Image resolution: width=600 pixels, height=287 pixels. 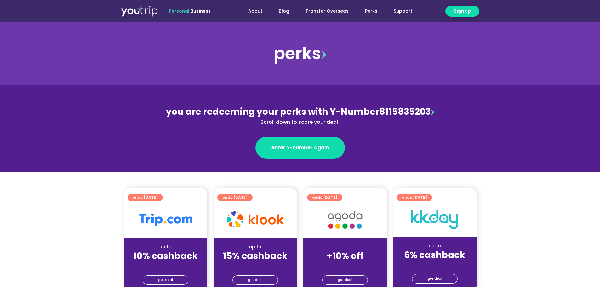 What do you see at coordinates (345, 256) in the screenshot?
I see `strong: +10% off` at bounding box center [345, 256].